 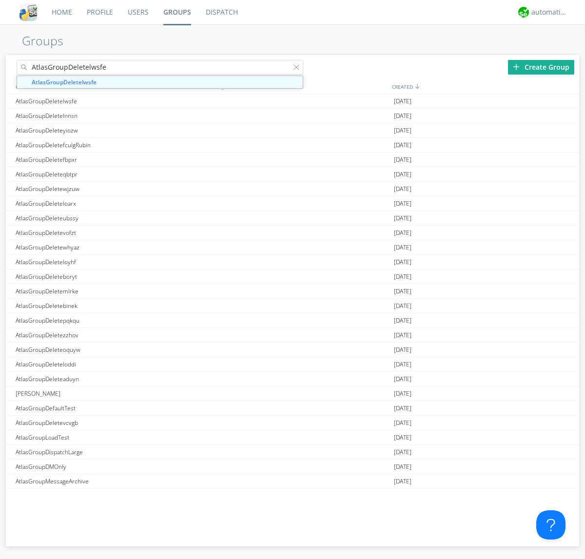 I want to click on div: AtlasGroupDeletezzhov, so click(x=107, y=335).